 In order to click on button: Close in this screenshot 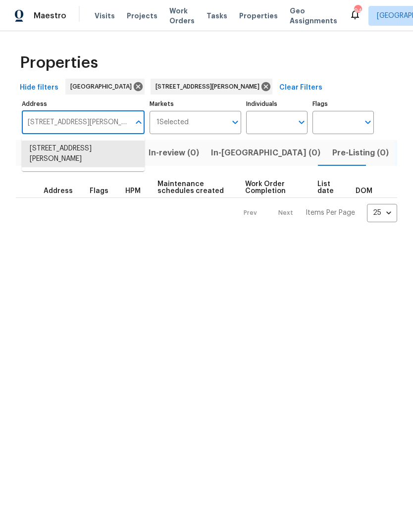, I will do `click(138, 122)`.